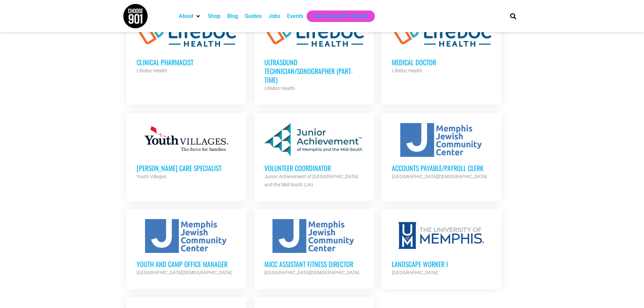 The image size is (644, 308). I want to click on h3: MJCC Assistant Fitness Director, so click(314, 264).